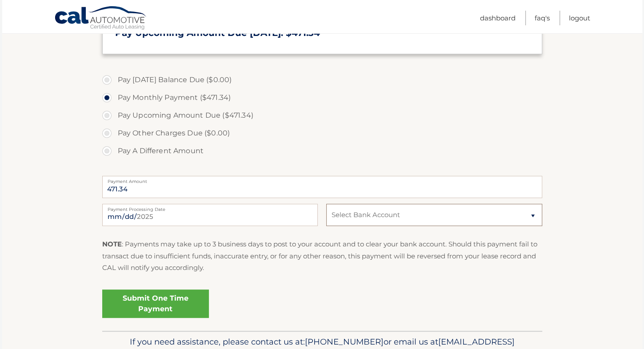 The width and height of the screenshot is (644, 349). I want to click on p: : Payments may take up to 3 business days to post to your account and to clear your bank account...., so click(322, 256).